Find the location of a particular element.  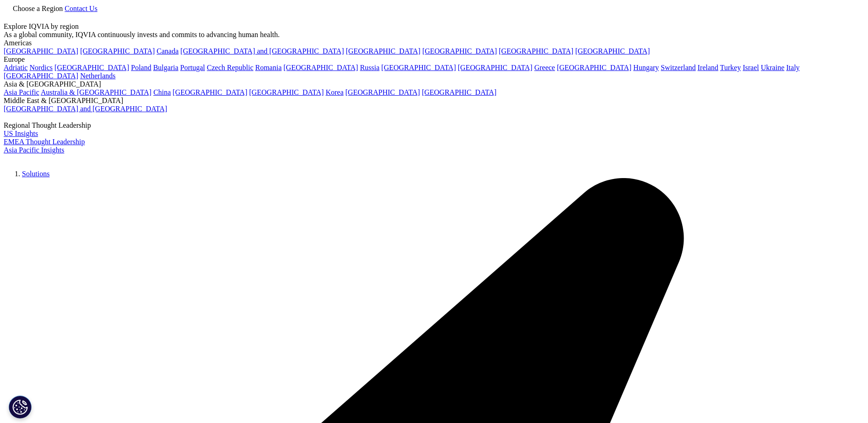

a: Turkey is located at coordinates (731, 67).